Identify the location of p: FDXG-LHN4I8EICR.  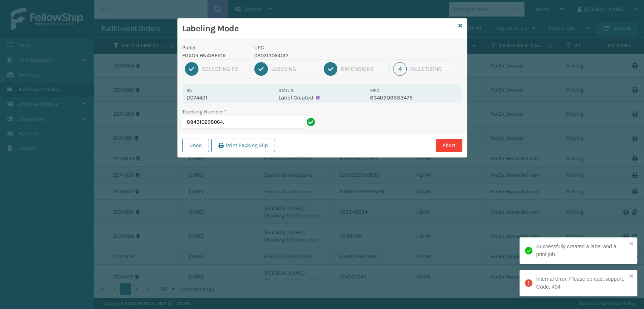
(214, 55).